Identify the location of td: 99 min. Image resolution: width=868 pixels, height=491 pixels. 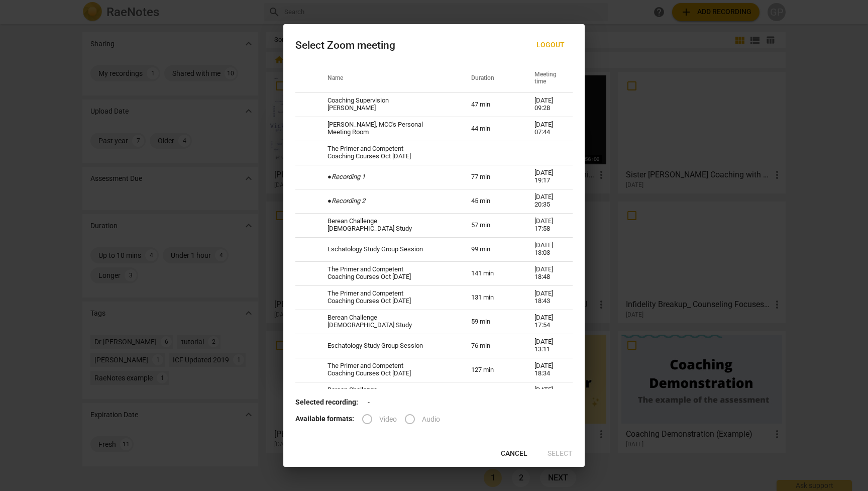
(491, 250).